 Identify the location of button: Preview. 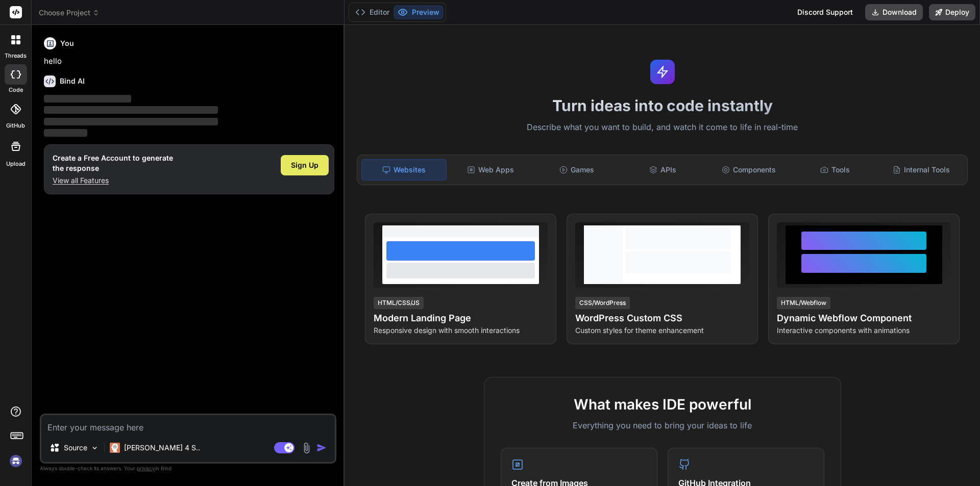
(418, 12).